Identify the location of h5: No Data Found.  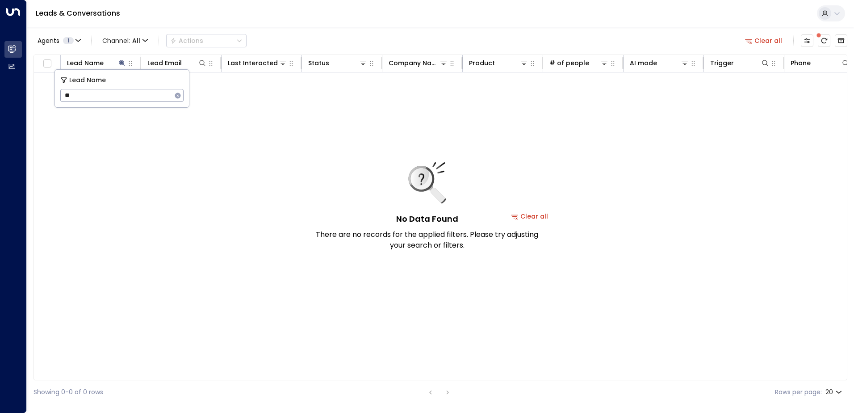
(427, 218).